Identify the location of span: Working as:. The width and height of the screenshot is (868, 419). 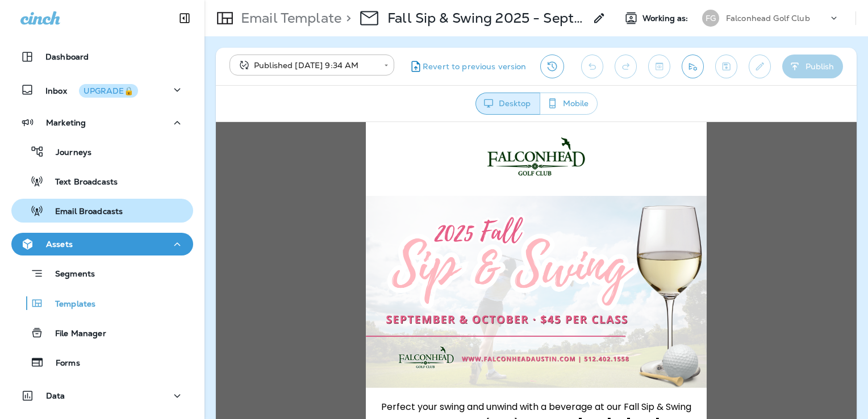
(666, 18).